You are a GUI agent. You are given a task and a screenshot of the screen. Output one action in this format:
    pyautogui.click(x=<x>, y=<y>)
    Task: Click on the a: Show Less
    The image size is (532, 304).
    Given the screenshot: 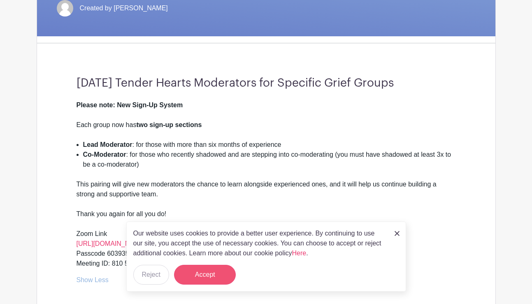 What is the action you would take?
    pyautogui.click(x=93, y=281)
    